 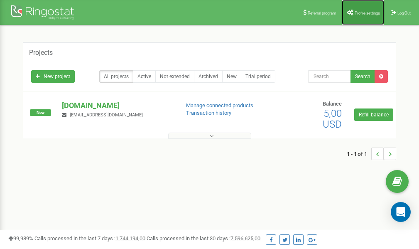 I want to click on span: New, so click(x=40, y=113).